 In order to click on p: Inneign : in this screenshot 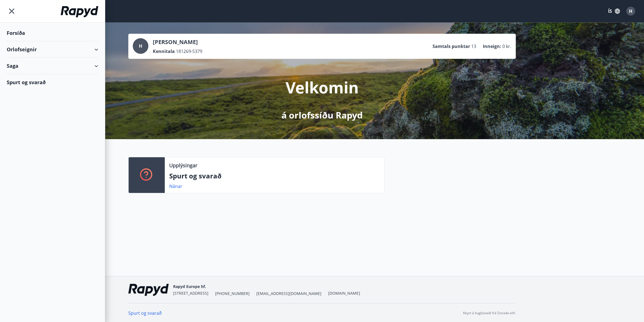, I will do `click(492, 46)`.